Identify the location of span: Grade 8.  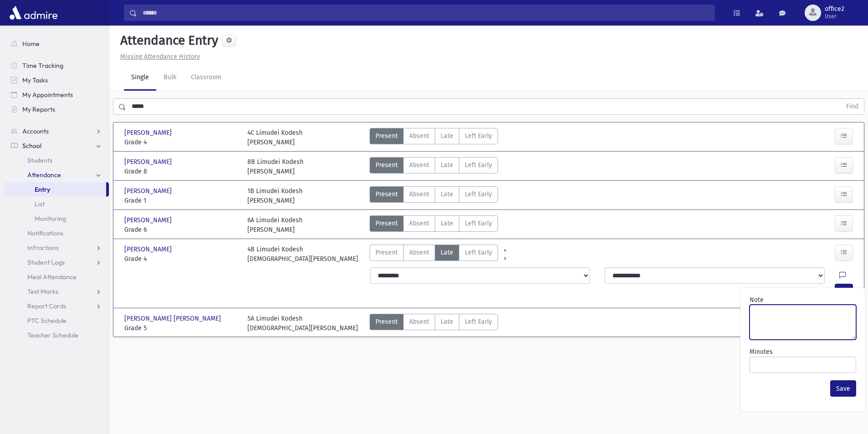
(181, 171).